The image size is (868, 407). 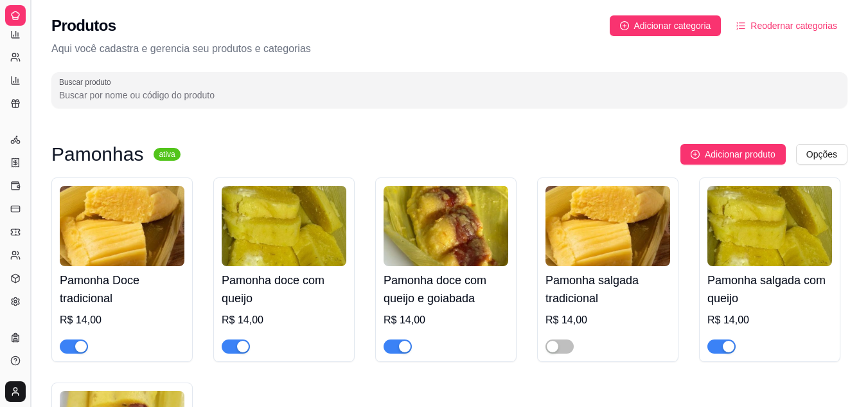 What do you see at coordinates (673, 25) in the screenshot?
I see `span: Adicionar categoria` at bounding box center [673, 25].